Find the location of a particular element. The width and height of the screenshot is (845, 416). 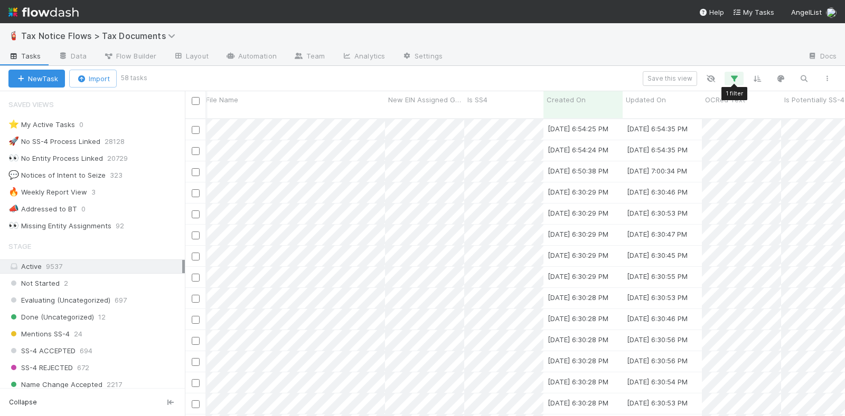

span: Not Started is located at coordinates (34, 283).